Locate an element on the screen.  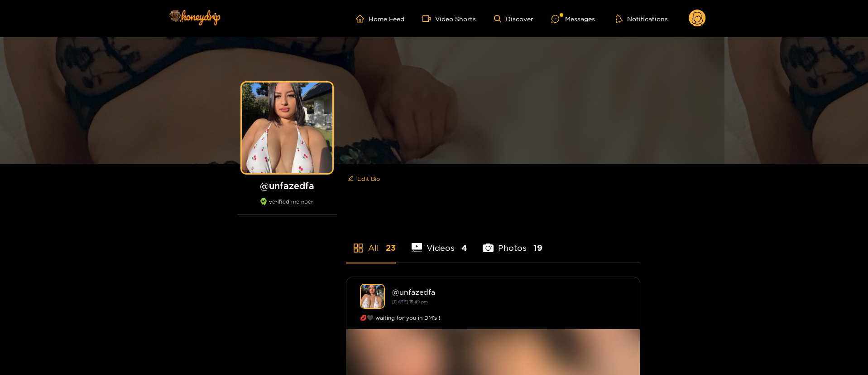
button: editEdit Bio is located at coordinates (363, 178).